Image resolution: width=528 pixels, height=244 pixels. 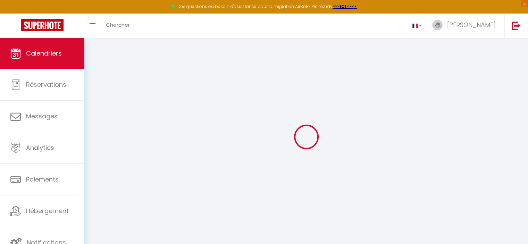 I want to click on span: Chercher, so click(x=118, y=25).